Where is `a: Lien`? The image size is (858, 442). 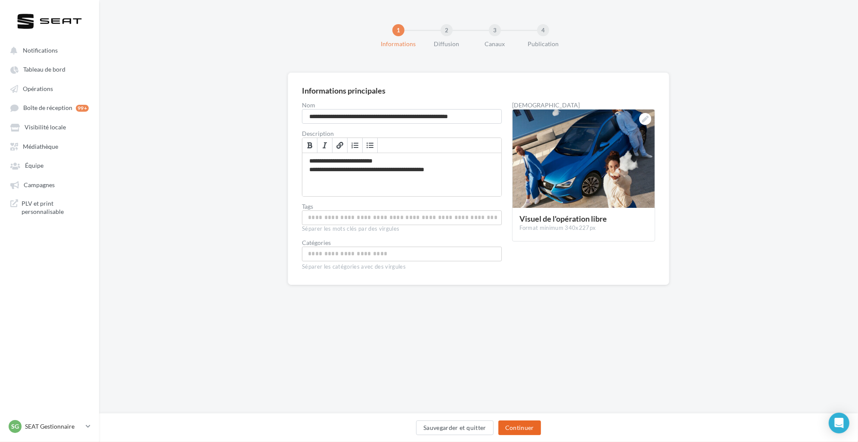
a: Lien is located at coordinates (340, 145).